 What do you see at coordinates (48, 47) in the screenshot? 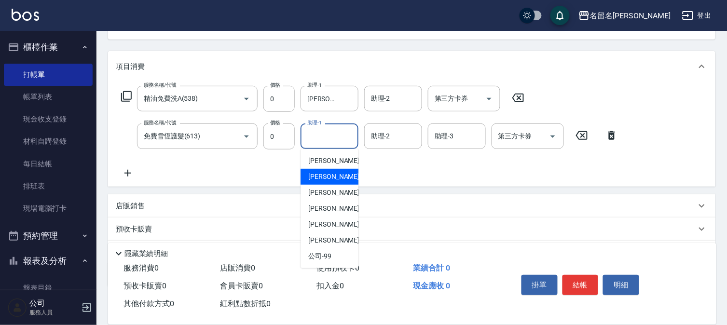
I see `button: 櫃檯作業` at bounding box center [48, 47].